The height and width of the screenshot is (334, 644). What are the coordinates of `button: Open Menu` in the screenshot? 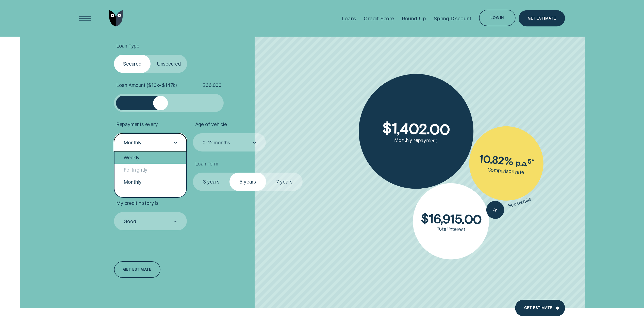 It's located at (85, 19).